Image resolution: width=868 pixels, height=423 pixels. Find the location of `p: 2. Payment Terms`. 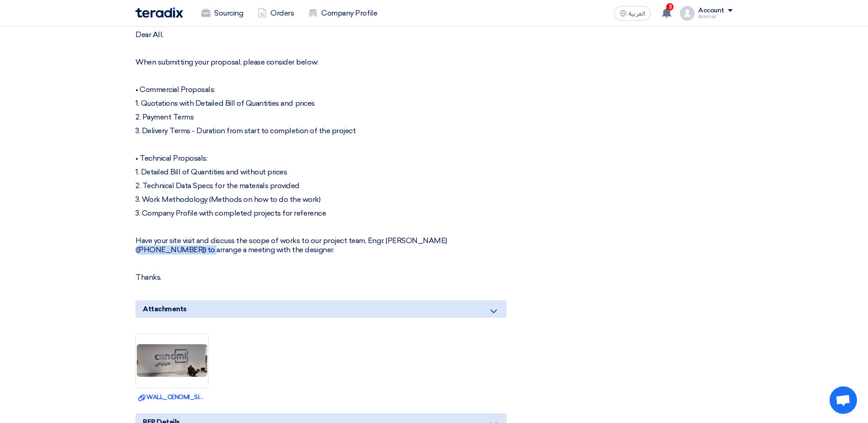

p: 2. Payment Terms is located at coordinates (320, 117).